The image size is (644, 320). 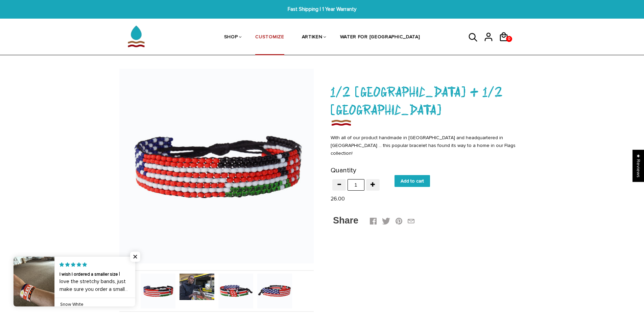 I want to click on span: Fast Shipping | 1 Year Warranty, so click(x=322, y=9).